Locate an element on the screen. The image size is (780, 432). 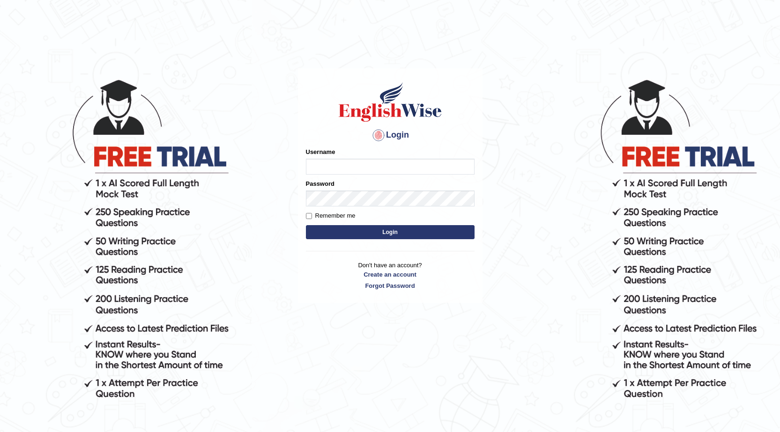
a: Create an account is located at coordinates (390, 275).